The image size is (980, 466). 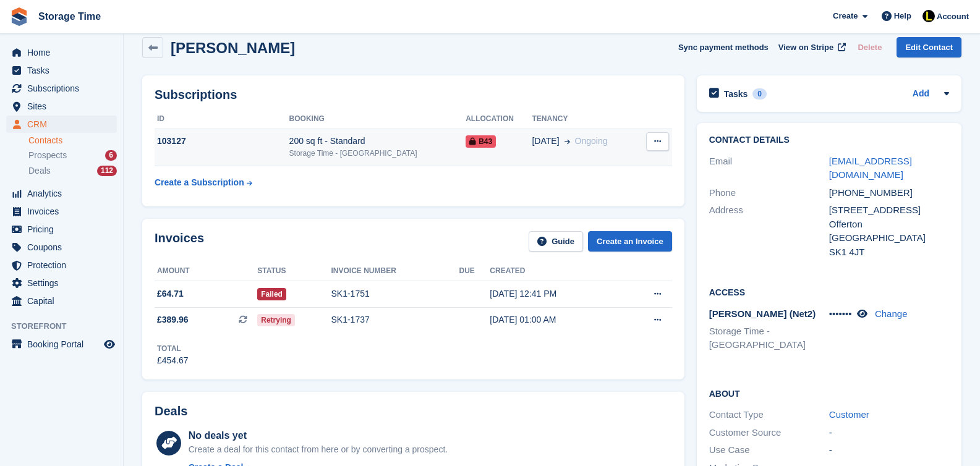 I want to click on a: Add, so click(x=921, y=94).